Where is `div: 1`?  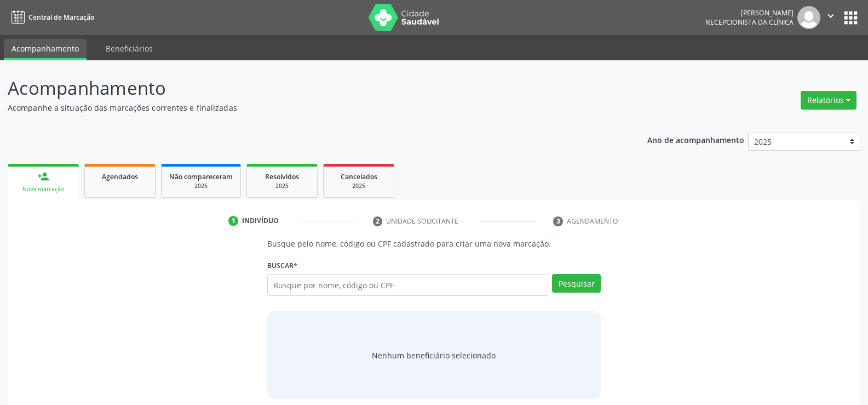 div: 1 is located at coordinates (233, 221).